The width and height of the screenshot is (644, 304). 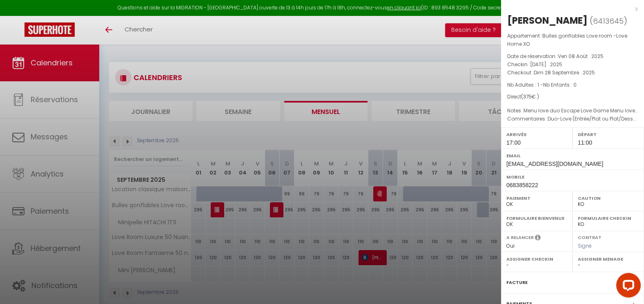 What do you see at coordinates (608, 198) in the screenshot?
I see `label: Caution` at bounding box center [608, 198].